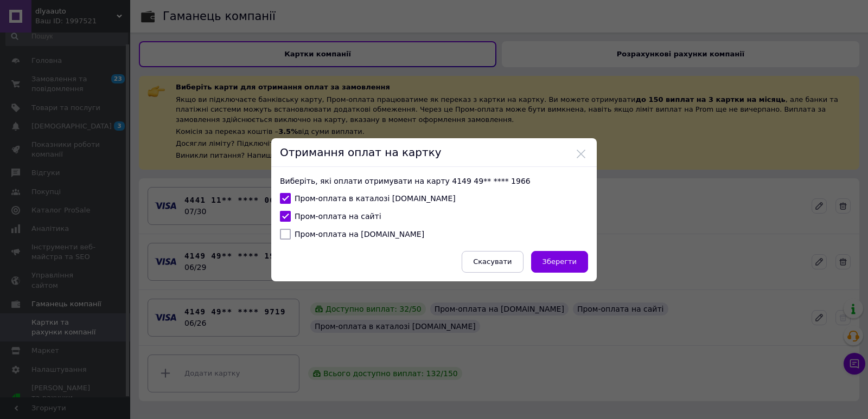 Image resolution: width=868 pixels, height=419 pixels. What do you see at coordinates (330, 216) in the screenshot?
I see `label: Пром-оплата на сайті` at bounding box center [330, 216].